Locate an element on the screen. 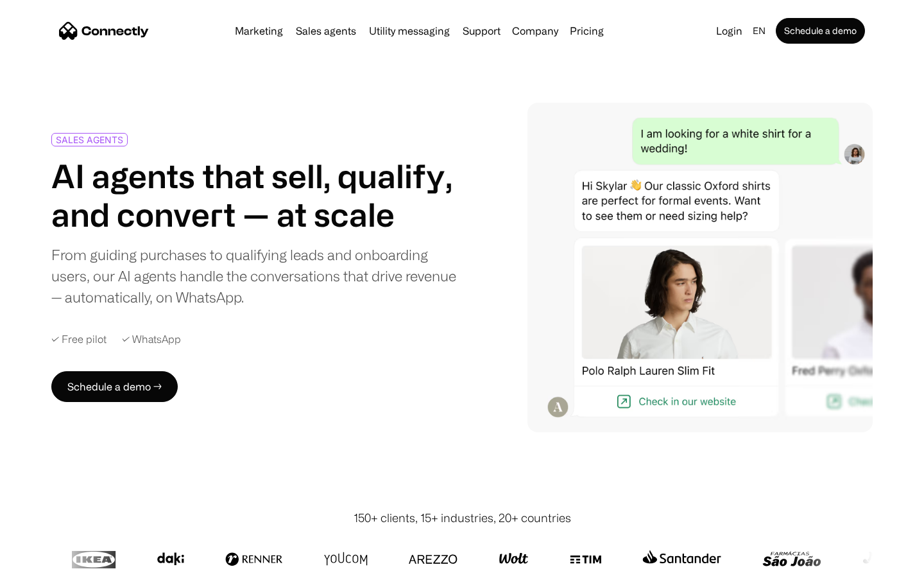 This screenshot has height=578, width=924. aside: Language selected: English is located at coordinates (45, 564).